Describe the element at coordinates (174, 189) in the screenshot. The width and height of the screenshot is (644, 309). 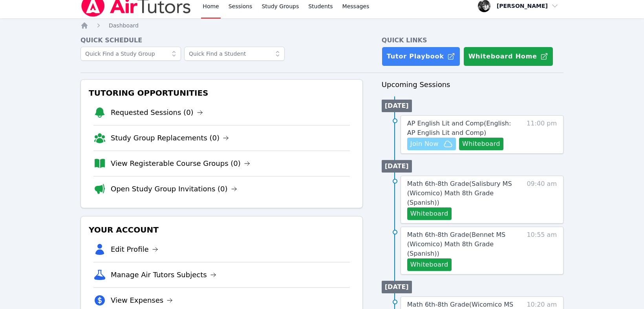
I see `a: Open Study Group Invitations (0)` at that location.